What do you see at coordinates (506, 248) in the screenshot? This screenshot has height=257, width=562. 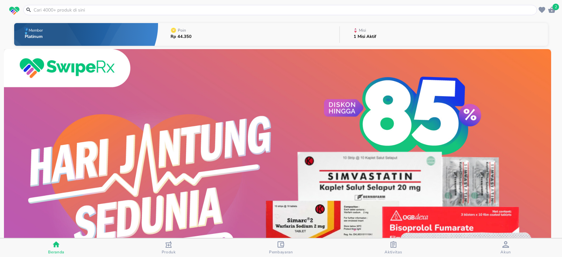 I see `button: Akun` at bounding box center [506, 248].